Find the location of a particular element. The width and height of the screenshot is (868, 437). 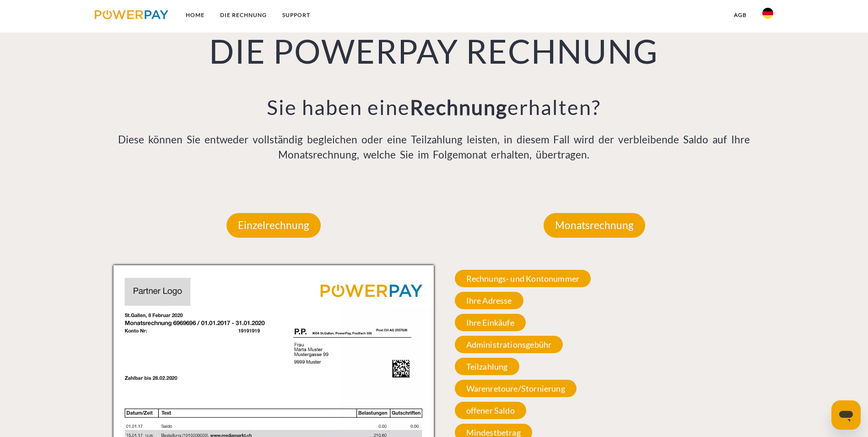

p: Diese können Sie entweder vollständig begleichen oder eine Teilzahlung leisten, in diesem Fall wi... is located at coordinates (435, 147).